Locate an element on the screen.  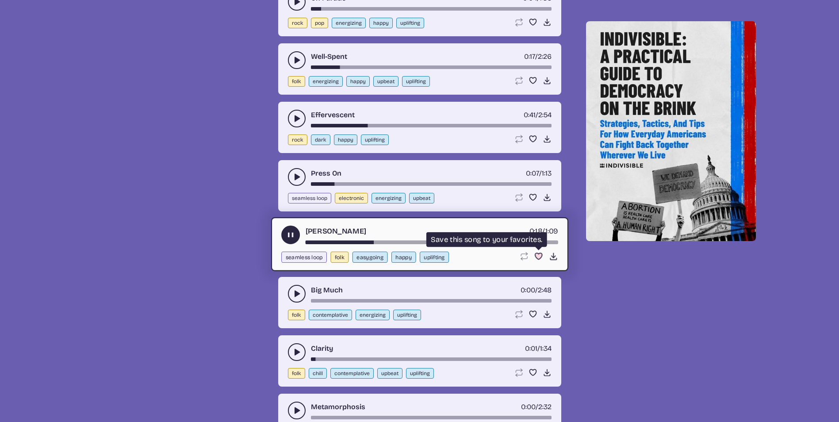
button: dark is located at coordinates (321, 140).